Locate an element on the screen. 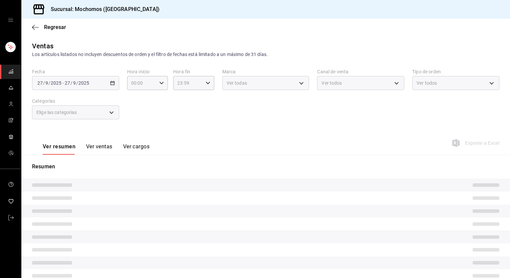 The height and width of the screenshot is (278, 510). label: Canal de venta is located at coordinates (360, 72).